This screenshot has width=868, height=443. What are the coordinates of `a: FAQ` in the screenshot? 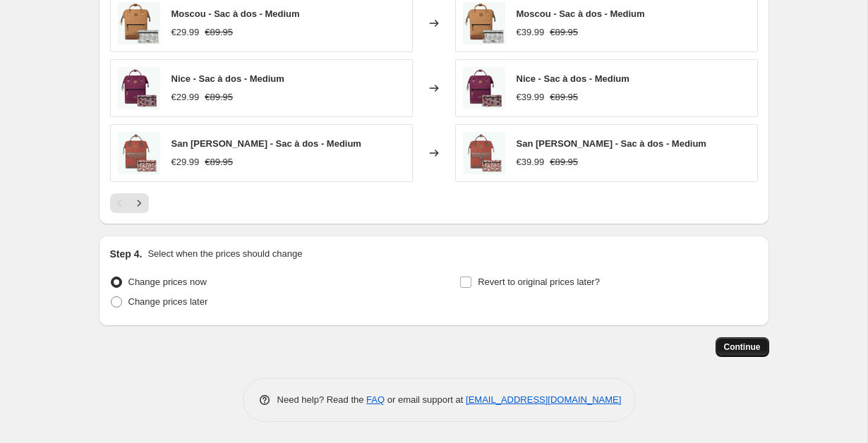 It's located at (376, 399).